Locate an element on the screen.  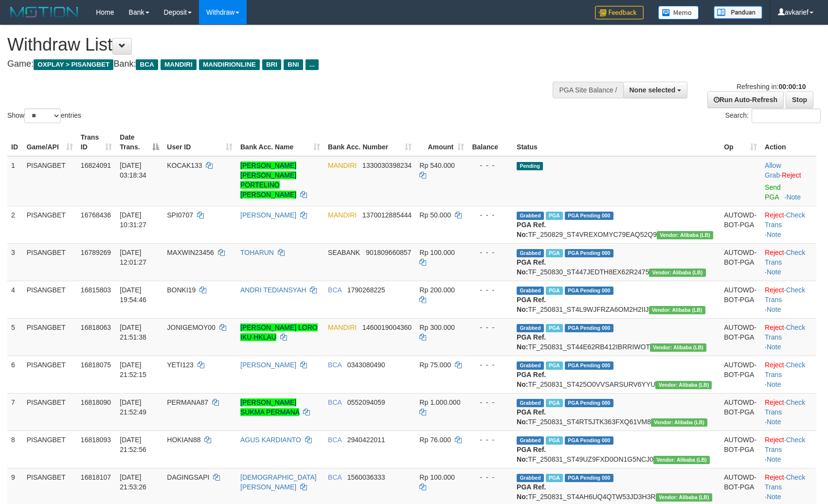
span: Marked by avkyakub is located at coordinates (554, 216).